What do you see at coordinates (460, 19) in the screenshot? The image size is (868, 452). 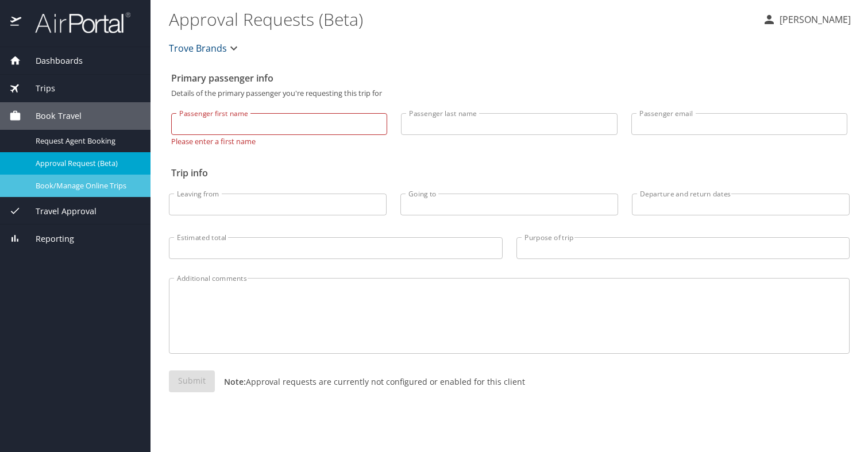 I see `h1: Approval Requests (Beta)` at bounding box center [460, 19].